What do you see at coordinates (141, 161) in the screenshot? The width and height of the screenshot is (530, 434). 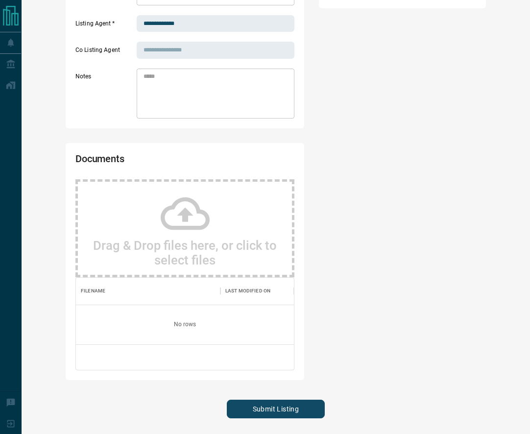 I see `h2: Documents` at bounding box center [141, 161].